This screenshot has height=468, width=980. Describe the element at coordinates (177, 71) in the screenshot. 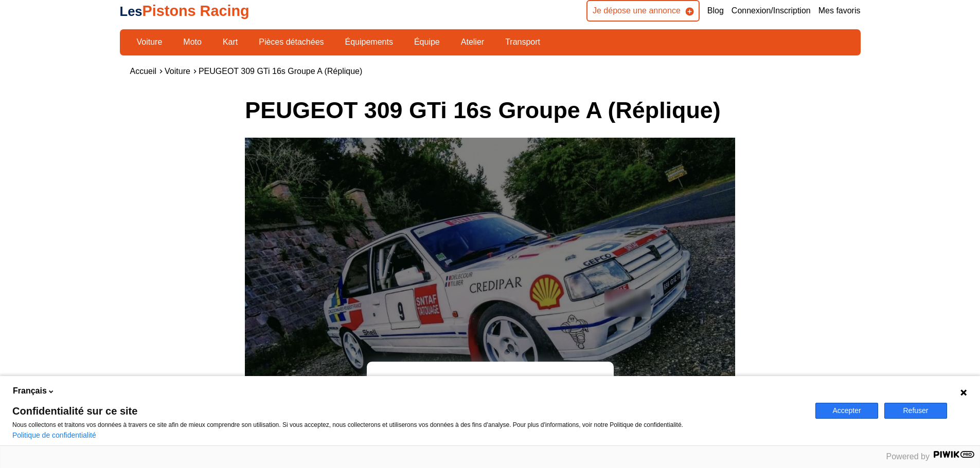

I see `span: Voiture` at that location.